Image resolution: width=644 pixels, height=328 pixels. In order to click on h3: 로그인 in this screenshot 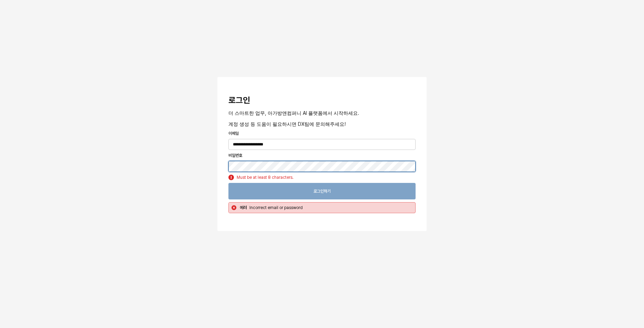, I will do `click(322, 100)`.